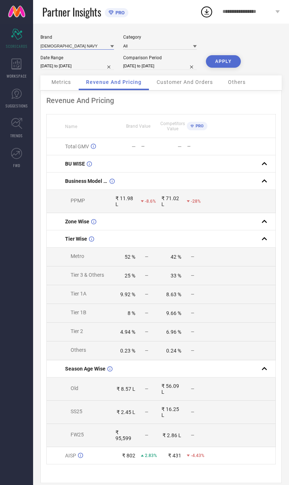 This screenshot has width=289, height=485. Describe the element at coordinates (131, 313) in the screenshot. I see `div: 8 %` at that location.